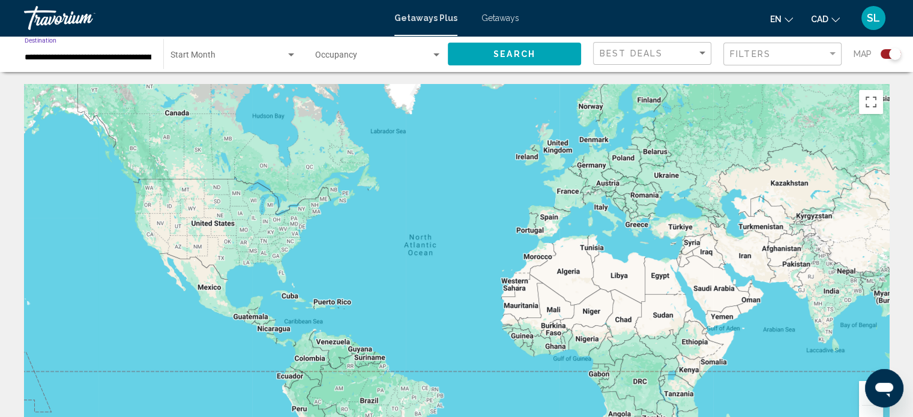  I want to click on mat-select: Sort by, so click(654, 53).